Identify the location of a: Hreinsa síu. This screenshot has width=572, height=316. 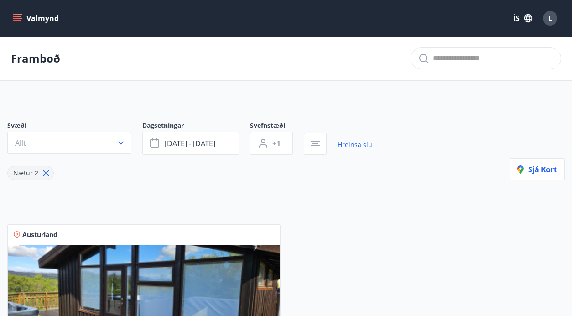
(355, 145).